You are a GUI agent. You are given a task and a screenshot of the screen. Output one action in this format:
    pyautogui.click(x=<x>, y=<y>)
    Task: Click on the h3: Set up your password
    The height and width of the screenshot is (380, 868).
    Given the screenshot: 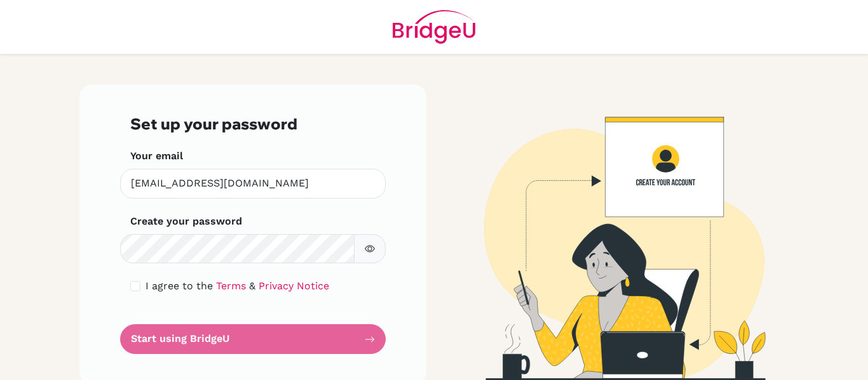 What is the action you would take?
    pyautogui.click(x=253, y=124)
    